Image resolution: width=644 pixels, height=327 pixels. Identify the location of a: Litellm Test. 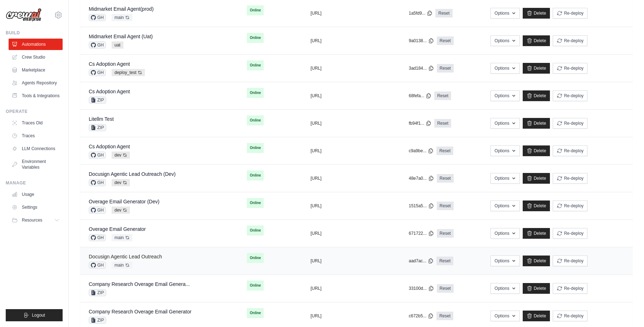
(101, 119).